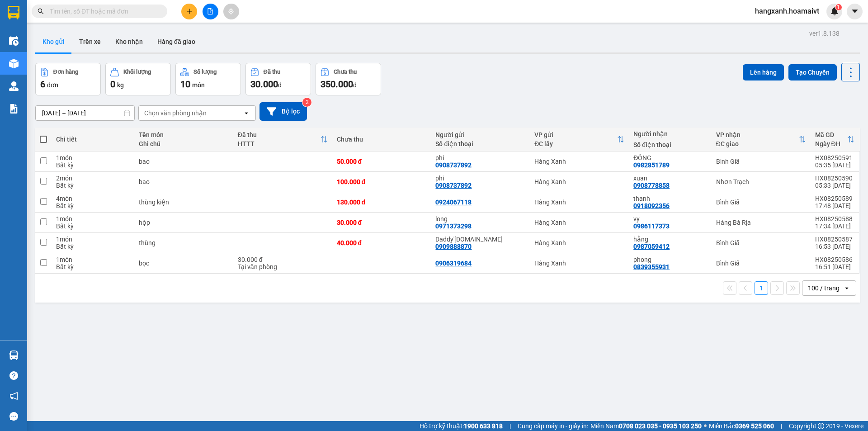  Describe the element at coordinates (231, 11) in the screenshot. I see `span: aim` at that location.